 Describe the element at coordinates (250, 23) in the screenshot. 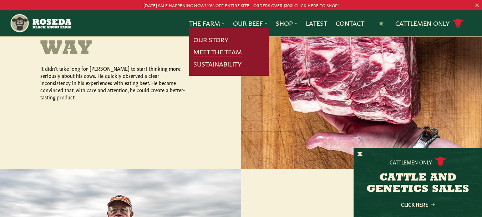

I see `a: Our Beef` at that location.